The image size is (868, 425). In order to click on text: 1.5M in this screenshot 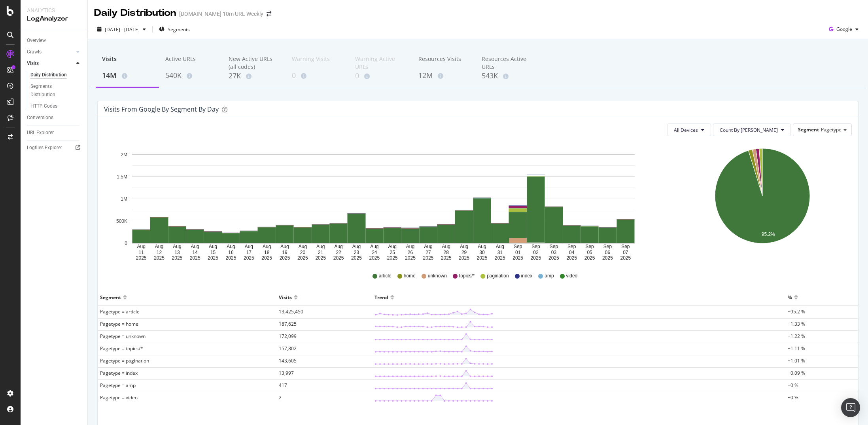, I will do `click(122, 177)`.